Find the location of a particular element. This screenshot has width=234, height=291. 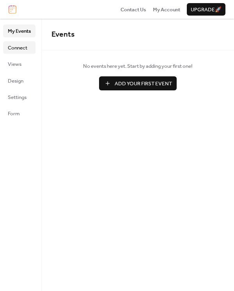

a: Form is located at coordinates (19, 113).